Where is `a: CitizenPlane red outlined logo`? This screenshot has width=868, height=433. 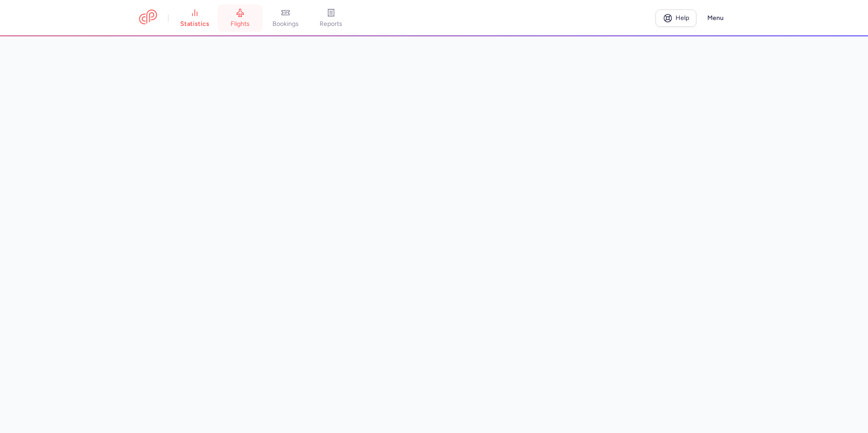 a: CitizenPlane red outlined logo is located at coordinates (148, 18).